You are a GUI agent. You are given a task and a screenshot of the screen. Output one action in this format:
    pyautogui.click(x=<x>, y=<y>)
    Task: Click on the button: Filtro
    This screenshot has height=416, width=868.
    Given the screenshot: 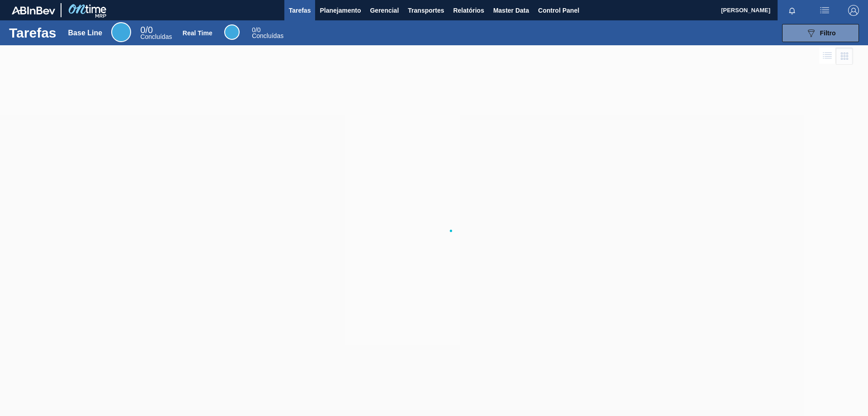 What is the action you would take?
    pyautogui.click(x=820, y=33)
    